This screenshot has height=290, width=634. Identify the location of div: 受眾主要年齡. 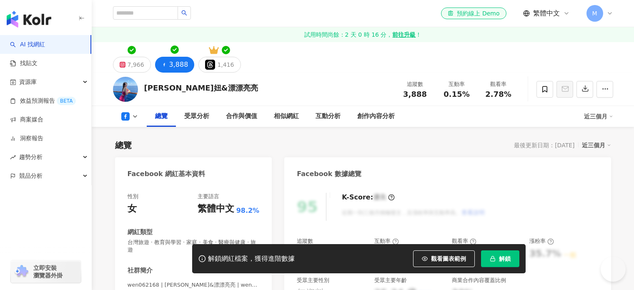
(391, 280).